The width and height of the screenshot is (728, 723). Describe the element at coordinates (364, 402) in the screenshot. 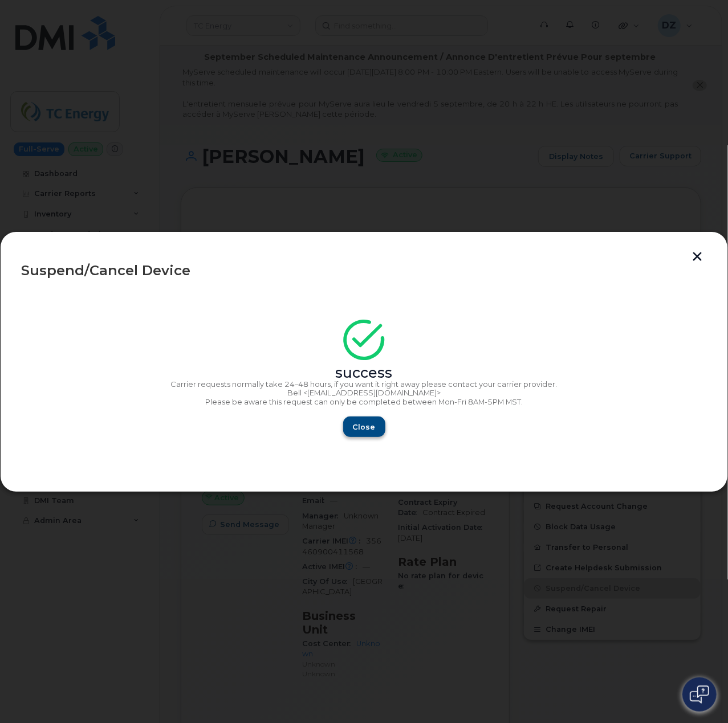

I see `p: Please be aware this request can only be completed between Mon-Fri 8AM-5PM MST.` at that location.